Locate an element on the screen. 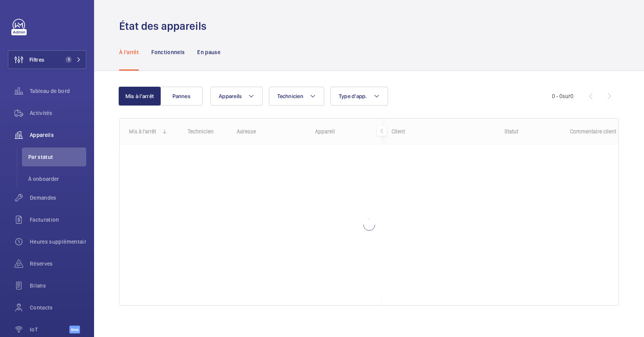  button: Pannes is located at coordinates (182, 96).